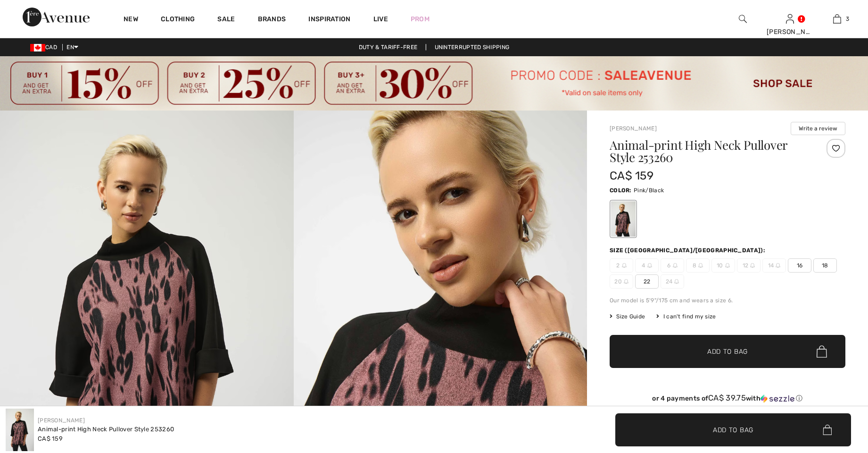  I want to click on img: My Bag, so click(837, 19).